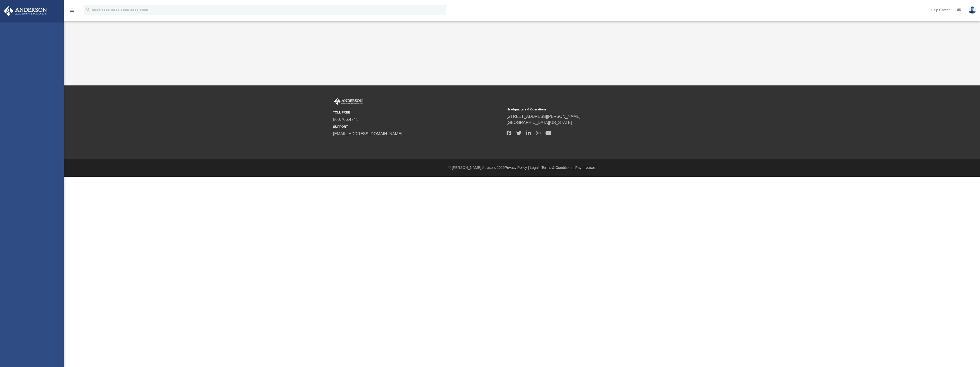 The image size is (980, 367). Describe the element at coordinates (517, 168) in the screenshot. I see `a: Privacy Policy |` at that location.